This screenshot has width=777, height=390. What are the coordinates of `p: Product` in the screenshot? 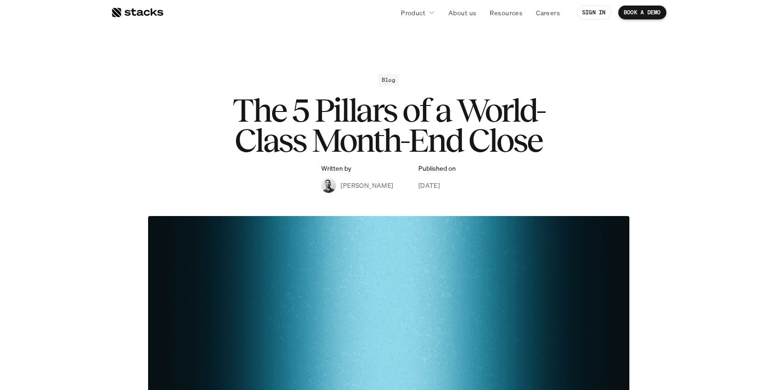 It's located at (413, 12).